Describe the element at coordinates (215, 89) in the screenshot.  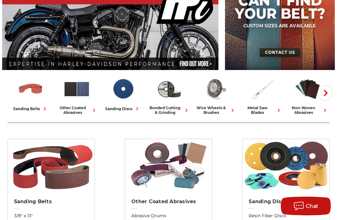
I see `img: Wire Wheels & Brushes` at that location.